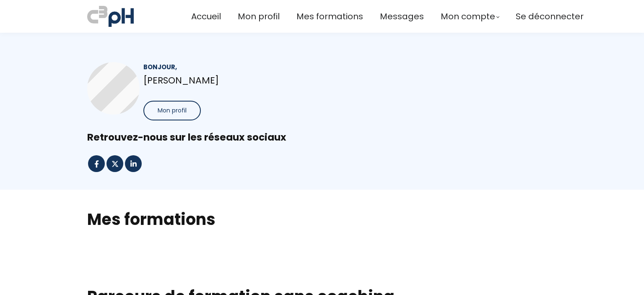 The image size is (644, 295). What do you see at coordinates (402, 16) in the screenshot?
I see `span: Messages` at bounding box center [402, 16].